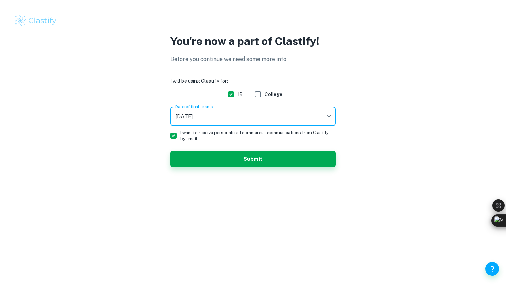  I want to click on p: Before you continue we need some more info, so click(253, 59).